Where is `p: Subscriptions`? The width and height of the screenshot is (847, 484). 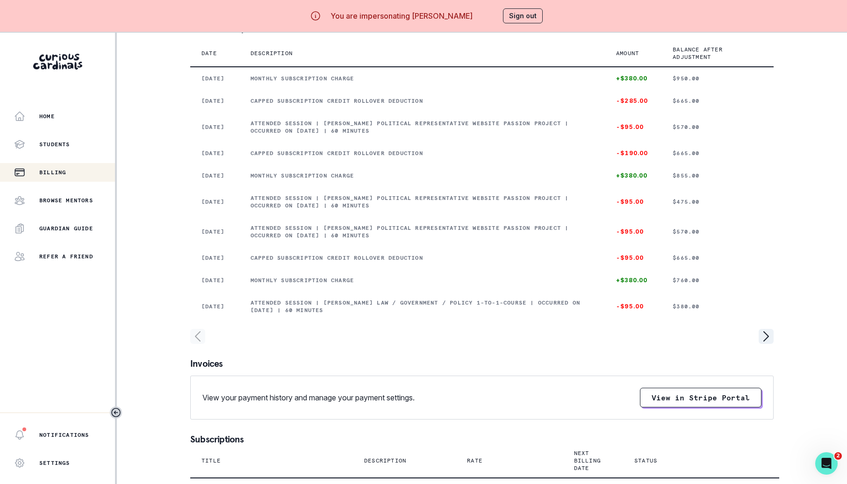 p: Subscriptions is located at coordinates (482, 439).